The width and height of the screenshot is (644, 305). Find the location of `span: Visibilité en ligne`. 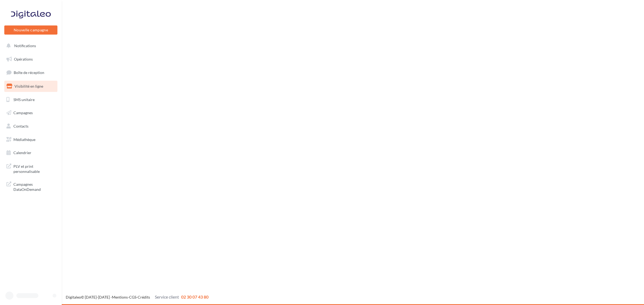

span: Visibilité en ligne is located at coordinates (29, 86).